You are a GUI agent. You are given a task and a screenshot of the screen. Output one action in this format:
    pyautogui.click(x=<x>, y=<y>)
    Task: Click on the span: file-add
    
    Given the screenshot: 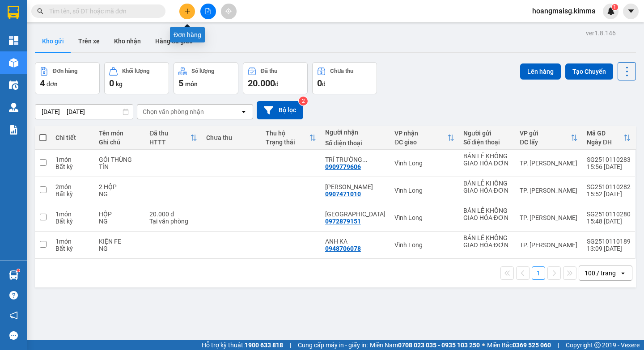 What is the action you would take?
    pyautogui.click(x=208, y=12)
    